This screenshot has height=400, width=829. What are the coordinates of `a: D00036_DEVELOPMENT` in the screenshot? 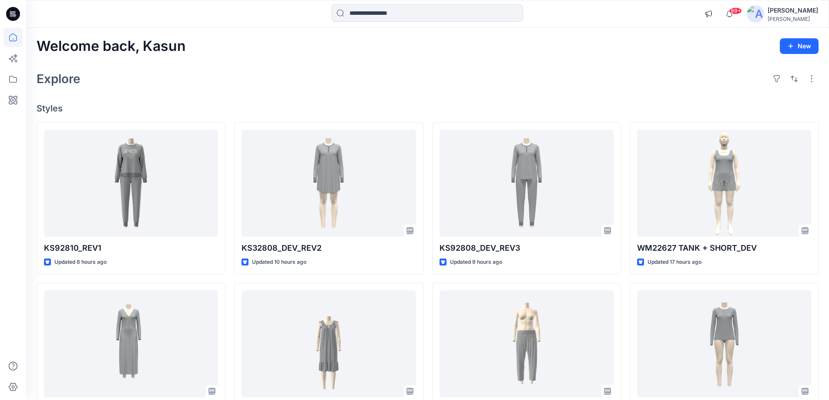 It's located at (724, 344).